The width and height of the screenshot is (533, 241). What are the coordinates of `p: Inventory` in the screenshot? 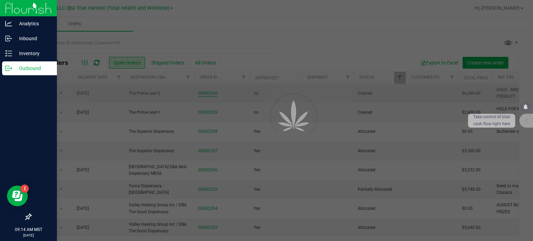 It's located at (33, 53).